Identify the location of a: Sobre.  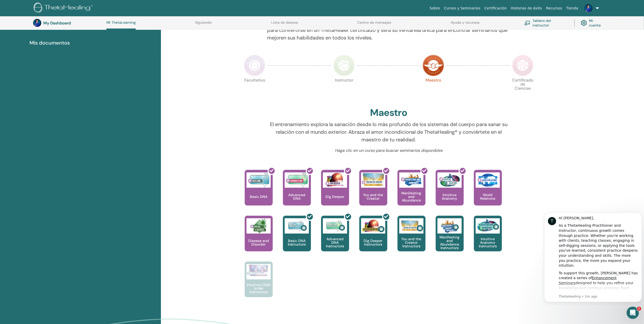
(435, 8).